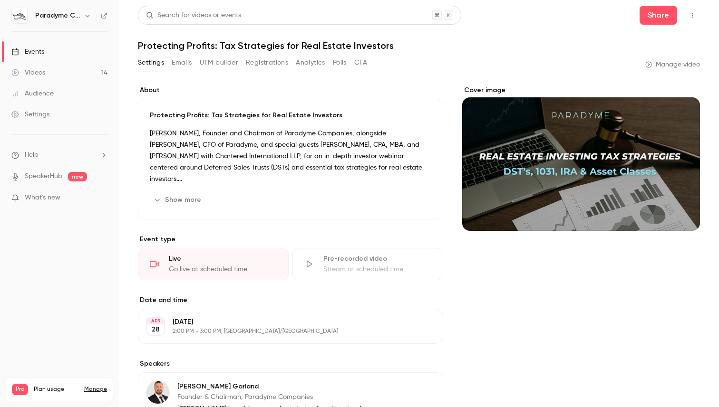 This screenshot has height=407, width=719. What do you see at coordinates (58, 16) in the screenshot?
I see `h6: Paradyme Companies` at bounding box center [58, 16].